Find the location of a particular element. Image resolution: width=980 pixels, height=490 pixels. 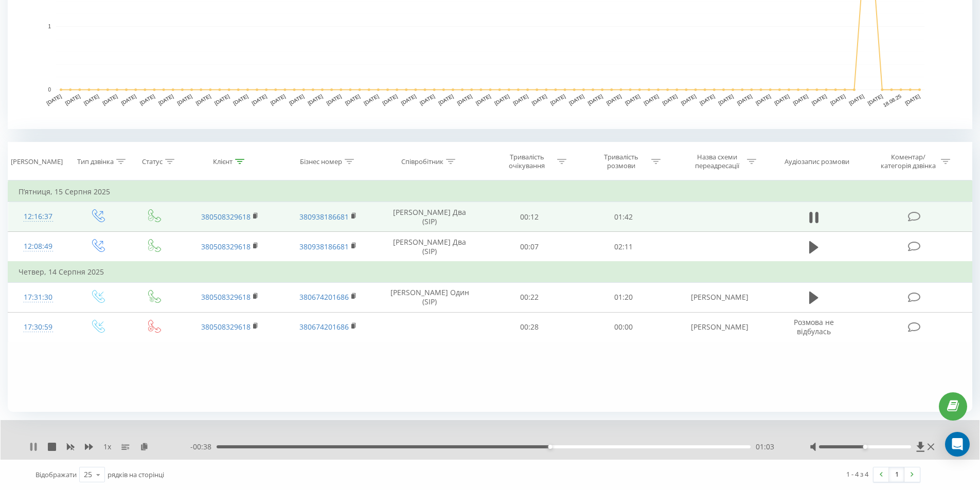

div: 1 - 4 з 4 is located at coordinates (858, 474).